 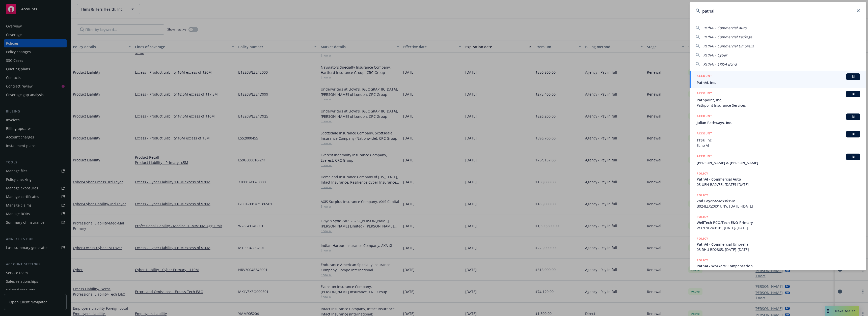 I want to click on span: PathAI - ERISA Bond, so click(x=720, y=64).